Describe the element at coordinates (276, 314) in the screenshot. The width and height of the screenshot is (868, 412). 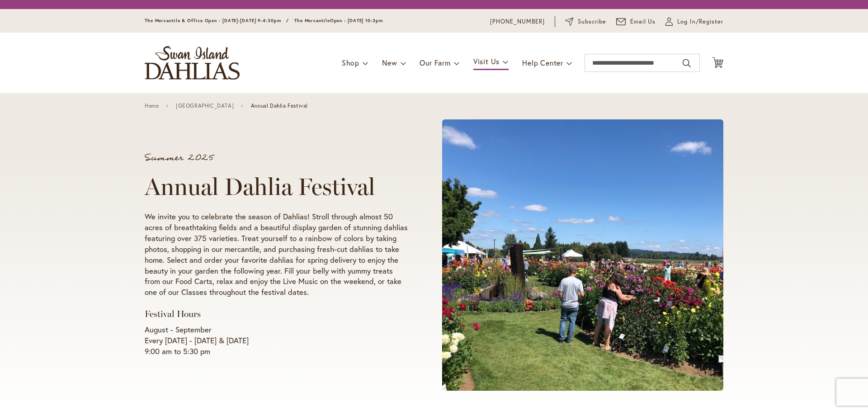
I see `h3: Festival Hours` at that location.